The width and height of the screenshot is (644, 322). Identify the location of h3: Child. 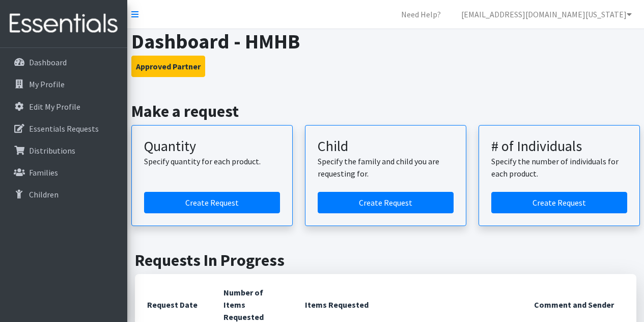
(386, 146).